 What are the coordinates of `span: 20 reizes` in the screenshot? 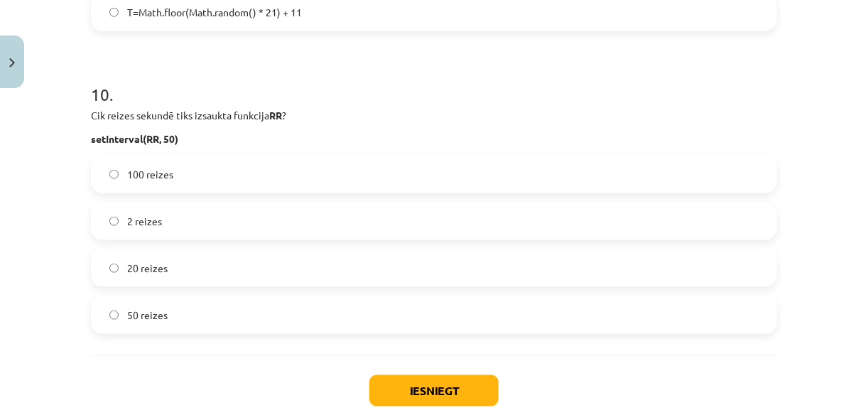 It's located at (147, 268).